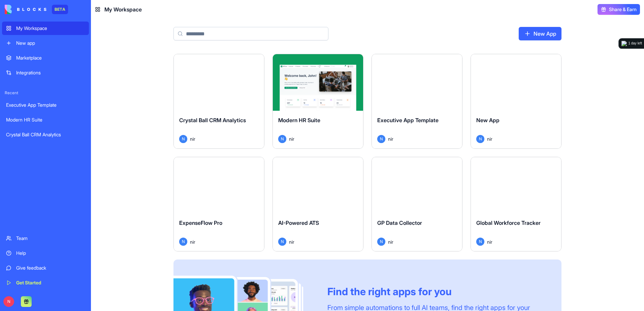 The width and height of the screenshot is (644, 311). I want to click on a: Global Workforce TrackerNnir, so click(516, 205).